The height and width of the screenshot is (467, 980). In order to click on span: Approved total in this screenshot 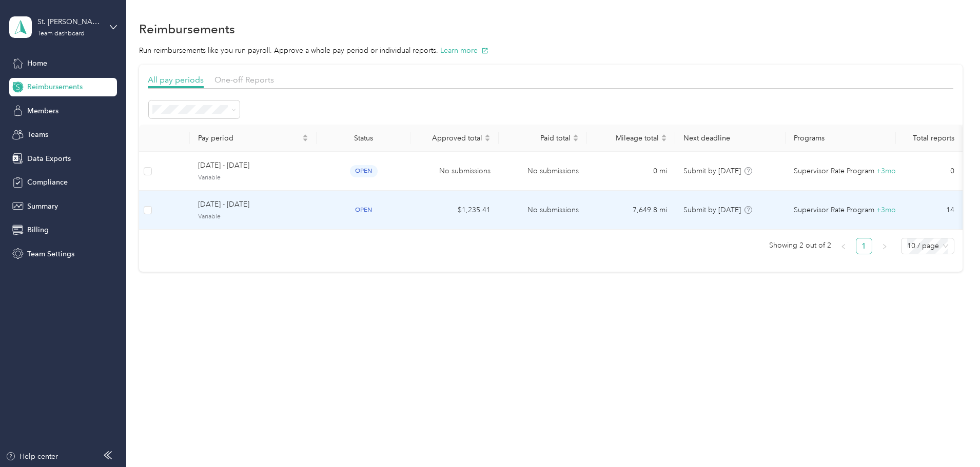, I will do `click(451, 138)`.